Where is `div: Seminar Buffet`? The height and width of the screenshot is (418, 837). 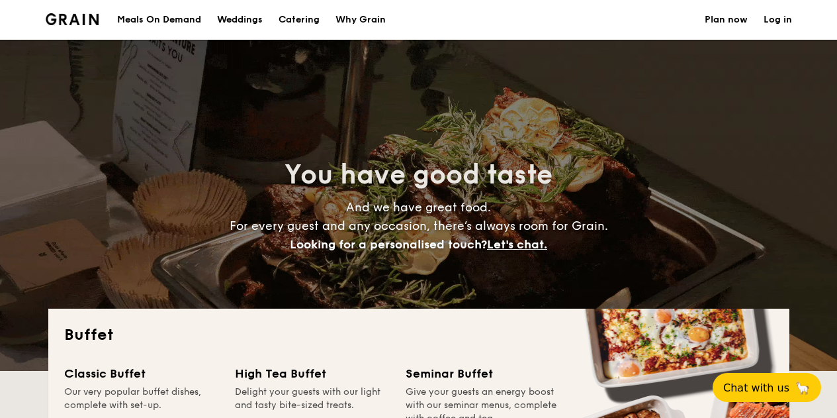 div: Seminar Buffet is located at coordinates (483, 373).